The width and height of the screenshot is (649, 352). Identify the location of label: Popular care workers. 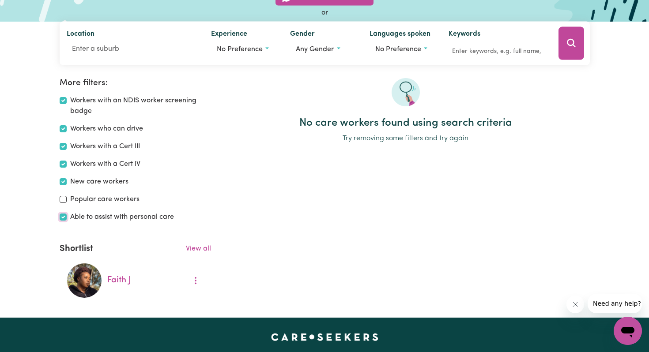
(105, 199).